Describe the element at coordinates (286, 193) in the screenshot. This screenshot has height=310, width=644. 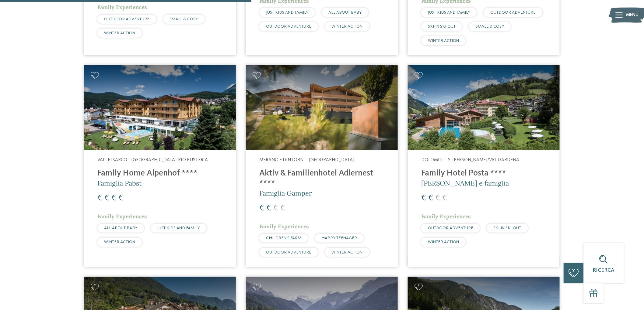
I see `span: Famiglia Gamper` at that location.